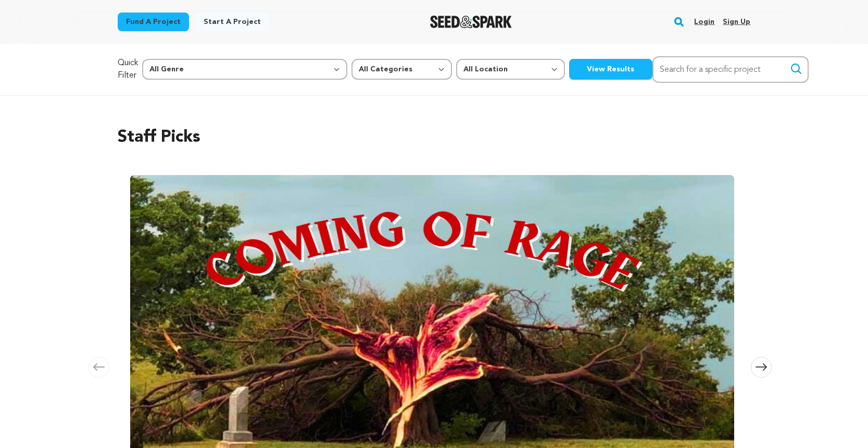  I want to click on img: Seed&Spark Logo Dark Mode, so click(471, 22).